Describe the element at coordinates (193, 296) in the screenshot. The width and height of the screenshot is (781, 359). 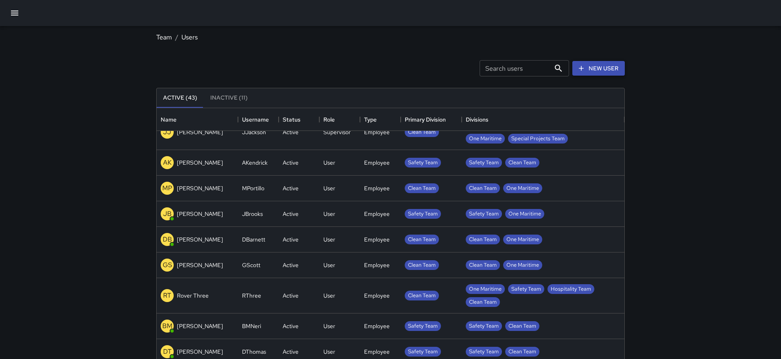
I see `p: Rover Three` at that location.